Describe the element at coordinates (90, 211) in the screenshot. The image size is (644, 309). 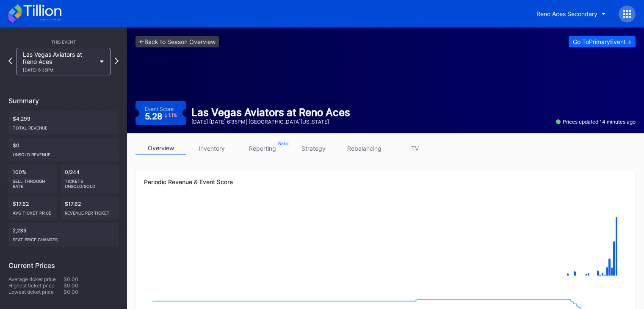
I see `div: Revenue per ticket` at that location.